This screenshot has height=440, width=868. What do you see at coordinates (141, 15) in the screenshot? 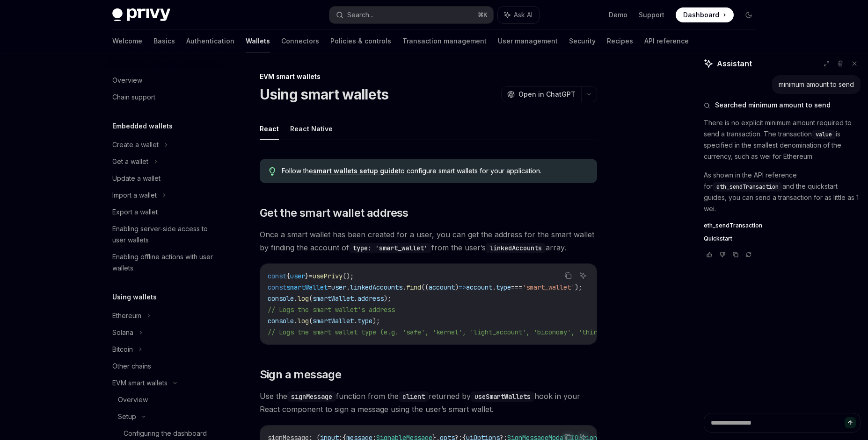
I see `img: dark logo` at bounding box center [141, 15].